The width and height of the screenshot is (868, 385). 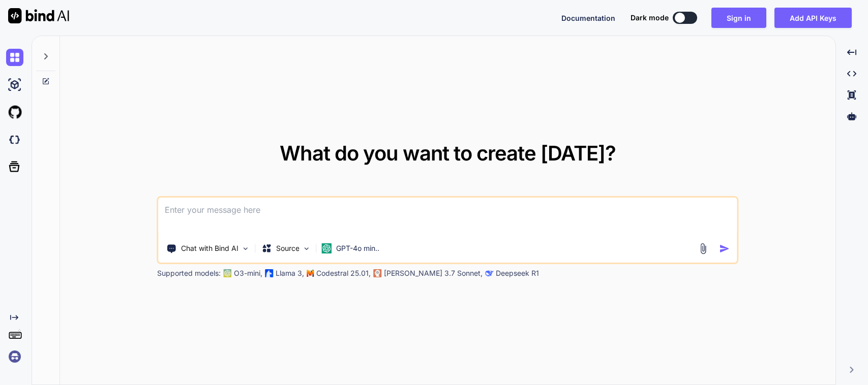 I want to click on img: Llama2, so click(x=270, y=274).